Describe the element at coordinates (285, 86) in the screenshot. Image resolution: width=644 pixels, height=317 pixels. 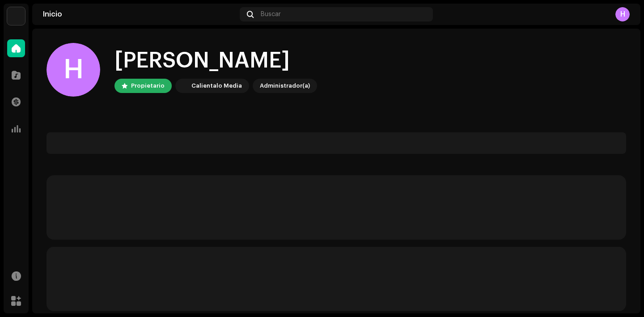
I see `div: Administrador(a)` at that location.